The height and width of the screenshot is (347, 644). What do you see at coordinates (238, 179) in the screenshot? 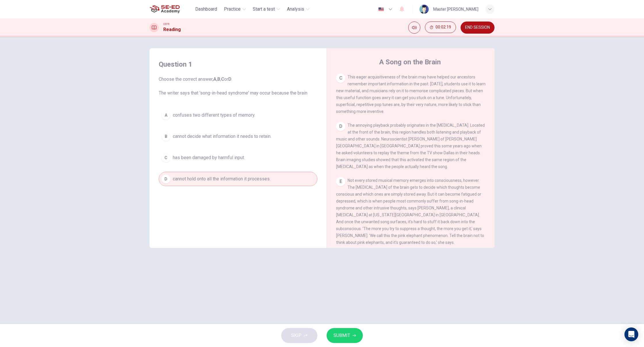
I see `button: Dcannot hold onto all the information it processes.` at bounding box center [238, 179].